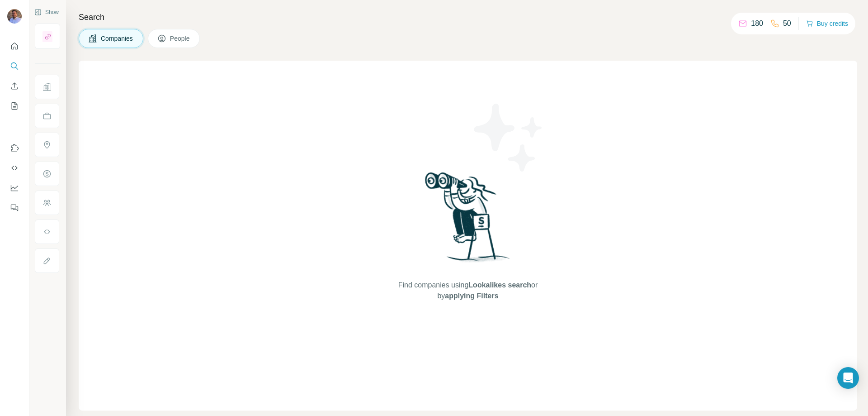  Describe the element at coordinates (500, 285) in the screenshot. I see `span: Lookalikes search` at that location.